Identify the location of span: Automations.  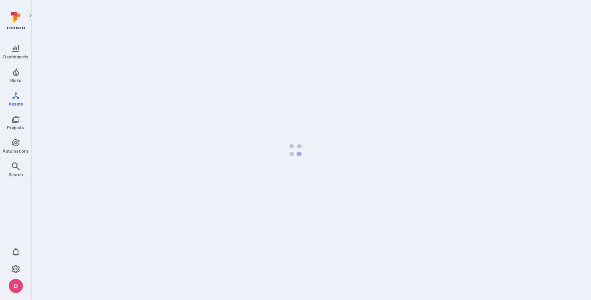
(15, 151).